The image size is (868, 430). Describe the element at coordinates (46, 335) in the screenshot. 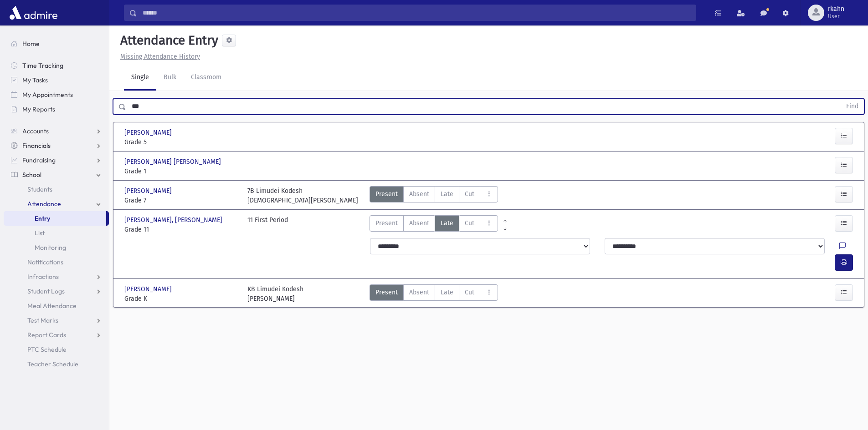

I see `span: Report Cards` at that location.